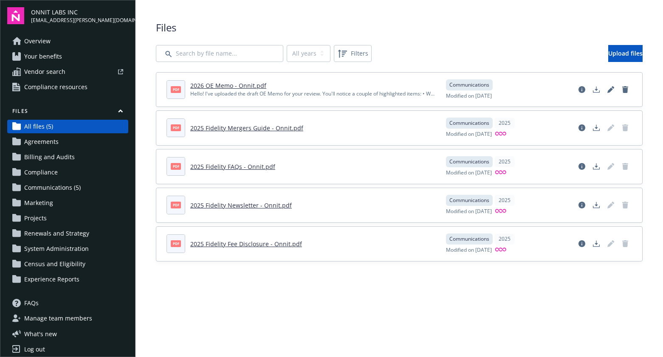 The image size is (663, 357). What do you see at coordinates (39, 203) in the screenshot?
I see `span: Marketing` at bounding box center [39, 203].